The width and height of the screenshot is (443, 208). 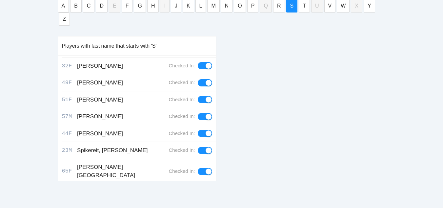 What do you see at coordinates (63, 6) in the screenshot?
I see `span: A` at bounding box center [63, 6].